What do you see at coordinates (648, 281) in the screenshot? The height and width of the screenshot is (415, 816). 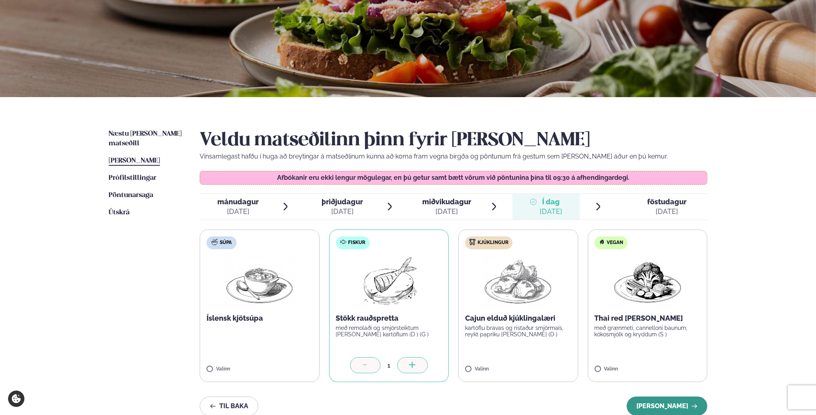 I see `img: Vegan.png` at bounding box center [648, 281].